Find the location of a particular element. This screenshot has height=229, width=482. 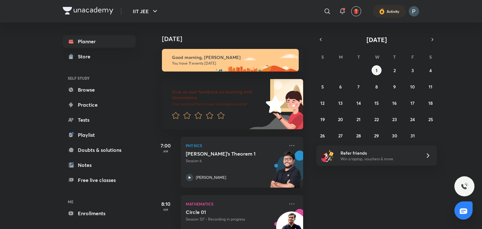

abbr: October 20, 2025 is located at coordinates (340, 119).